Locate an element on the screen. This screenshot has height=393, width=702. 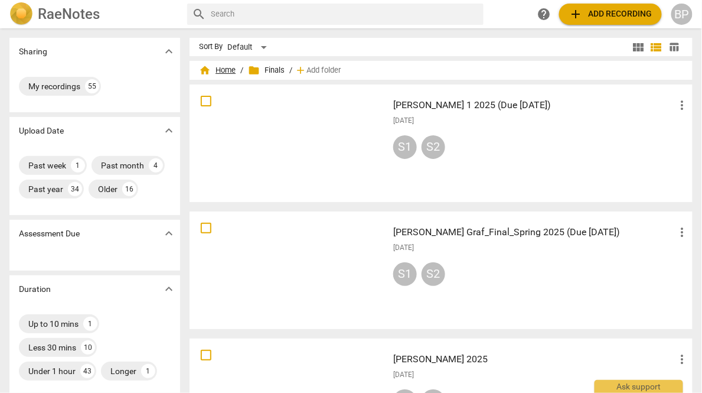
span: help is located at coordinates (544, 14).